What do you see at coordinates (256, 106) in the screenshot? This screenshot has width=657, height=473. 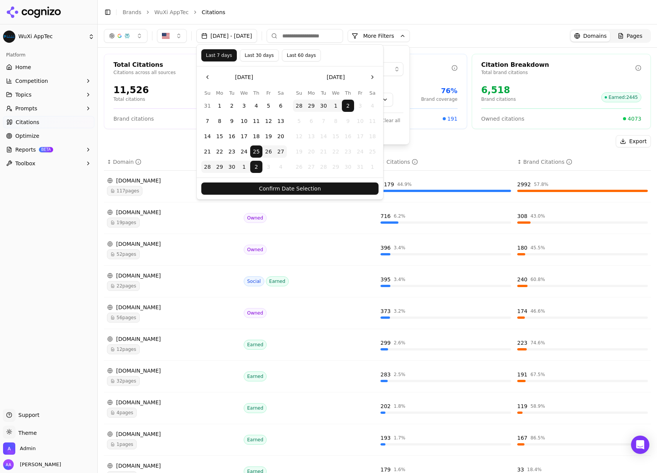 I see `button: Thursday, September 4th, 2025` at bounding box center [256, 106].